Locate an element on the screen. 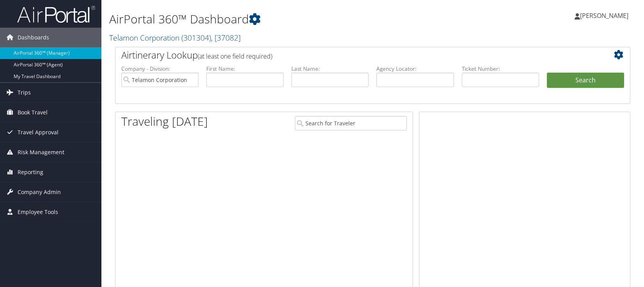 Image resolution: width=644 pixels, height=287 pixels. label: Last Name: is located at coordinates (330, 69).